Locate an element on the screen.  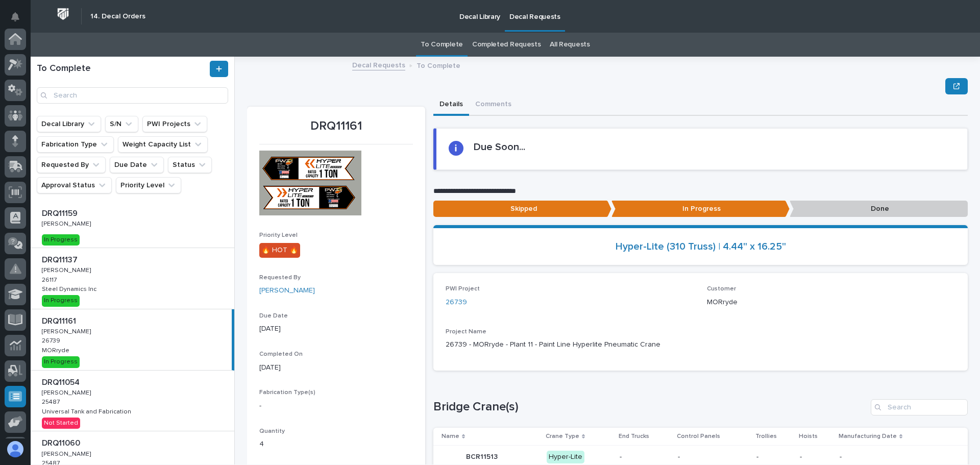
p: Name is located at coordinates (450, 436).